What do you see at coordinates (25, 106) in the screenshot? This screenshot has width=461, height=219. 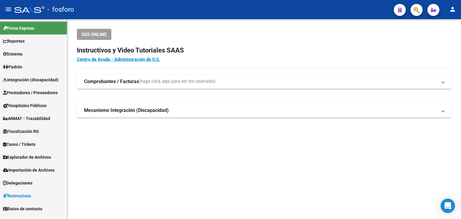 I see `span: Hospitales Públicos` at bounding box center [25, 106].